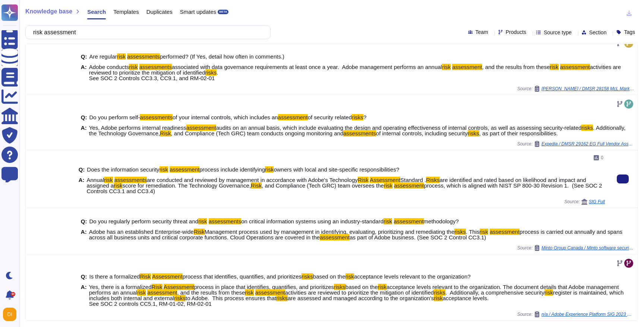 Image resolution: width=644 pixels, height=327 pixels. Describe the element at coordinates (588, 315) in the screenshot. I see `span: n/a / Adobe Experience Platform SIG 2023 Core` at that location.